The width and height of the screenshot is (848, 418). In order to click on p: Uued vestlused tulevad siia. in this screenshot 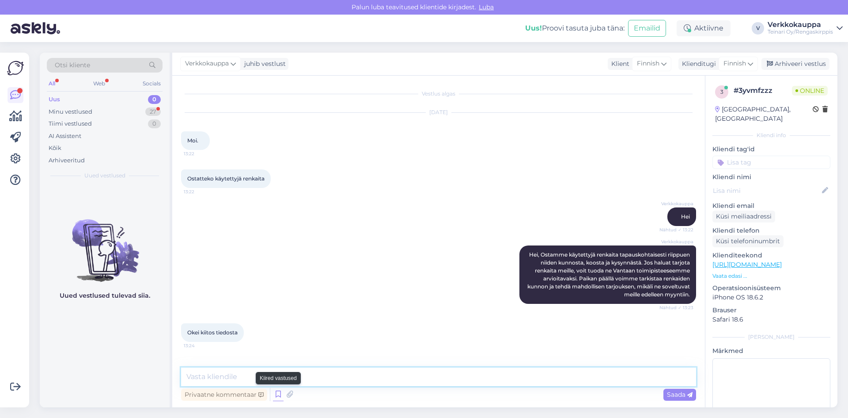, I will do `click(105, 295)`.